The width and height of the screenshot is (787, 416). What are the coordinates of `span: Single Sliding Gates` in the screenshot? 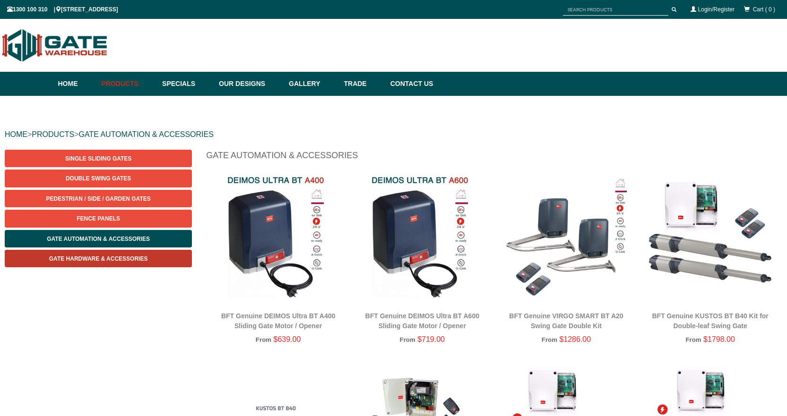 It's located at (98, 159).